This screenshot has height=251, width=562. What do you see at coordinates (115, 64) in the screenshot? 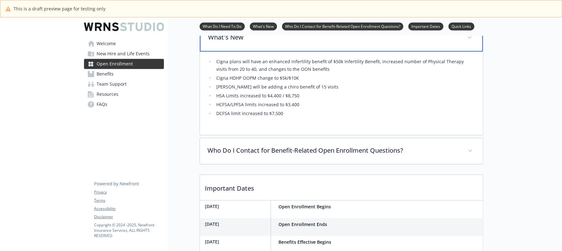
I see `span: Open Enrollment` at bounding box center [115, 64].